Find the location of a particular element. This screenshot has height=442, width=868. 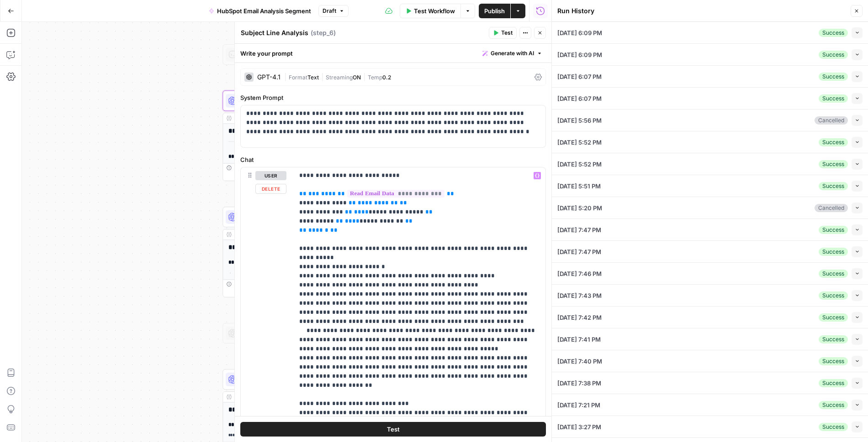

span: Streaming is located at coordinates (339, 77).